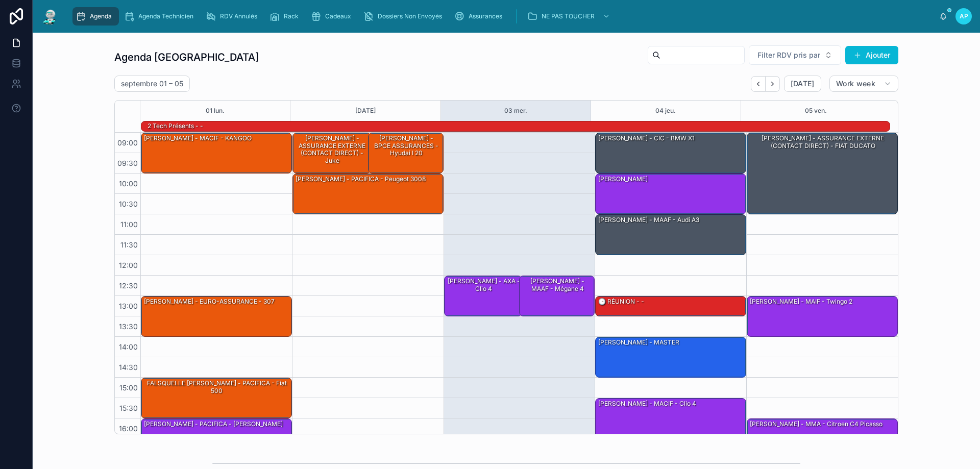 The height and width of the screenshot is (469, 980). What do you see at coordinates (485, 17) in the screenshot?
I see `span: Assurances` at bounding box center [485, 17].